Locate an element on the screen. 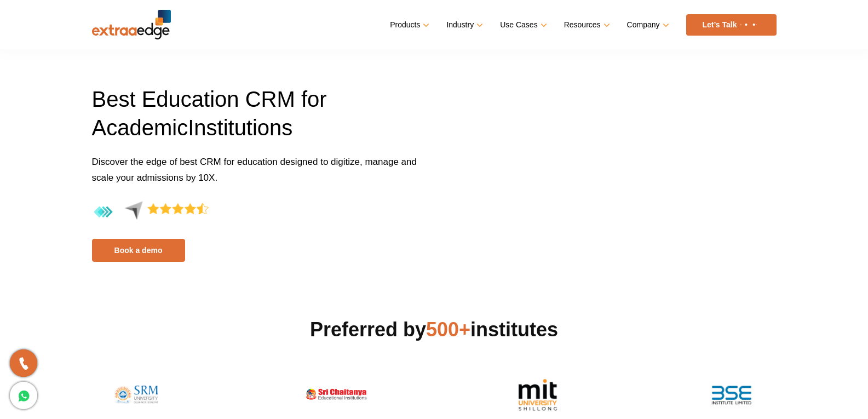  img: 4.4-aggregate-rating-by-users is located at coordinates (150, 212).